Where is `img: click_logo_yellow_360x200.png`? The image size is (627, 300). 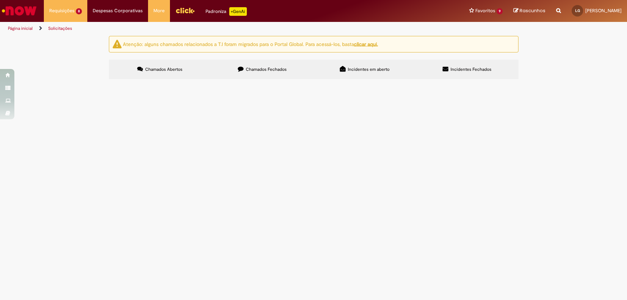 img: click_logo_yellow_360x200.png is located at coordinates (185, 10).